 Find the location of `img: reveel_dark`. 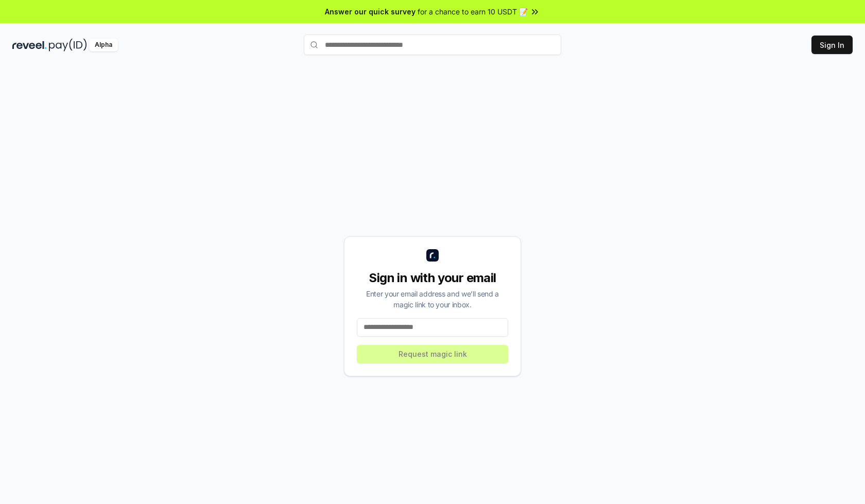

img: reveel_dark is located at coordinates (29, 45).